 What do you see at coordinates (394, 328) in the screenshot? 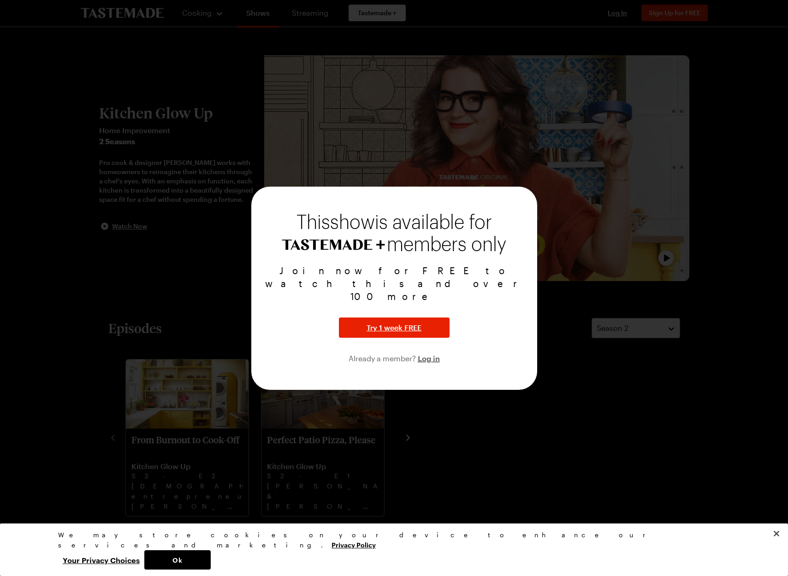
I see `span: Try 1 week FREE` at bounding box center [394, 328].